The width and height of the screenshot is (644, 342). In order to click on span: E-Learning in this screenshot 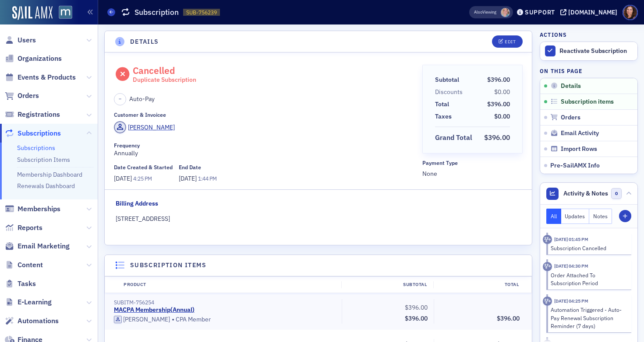, I will do `click(34, 303)`.